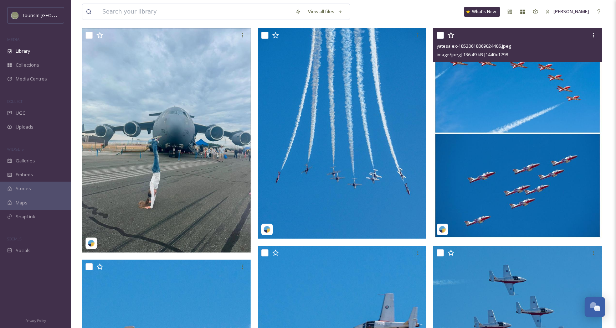 The width and height of the screenshot is (616, 328). What do you see at coordinates (13, 39) in the screenshot?
I see `span: MEDIA` at bounding box center [13, 39].